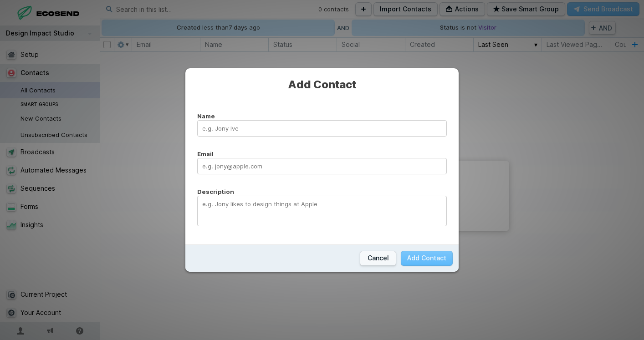 The height and width of the screenshot is (340, 644). I want to click on input: Name, so click(322, 128).